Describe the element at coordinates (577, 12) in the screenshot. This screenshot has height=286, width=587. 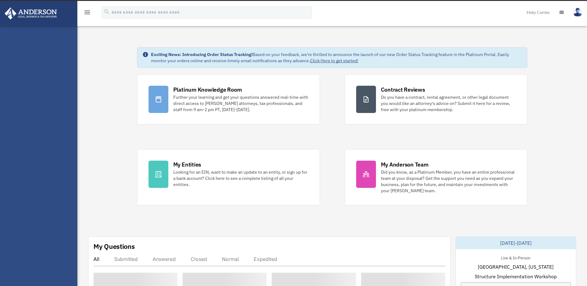
I see `img: User Pic` at that location.